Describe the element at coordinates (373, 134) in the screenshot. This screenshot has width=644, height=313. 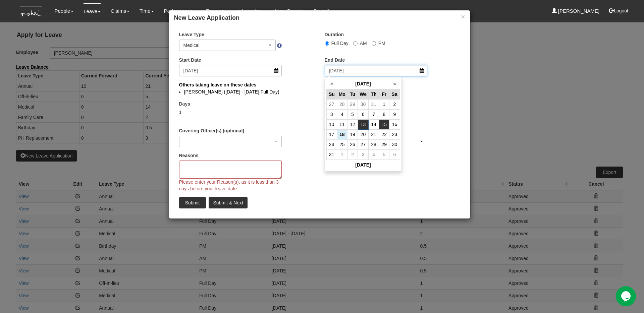
I see `td: 21` at that location.